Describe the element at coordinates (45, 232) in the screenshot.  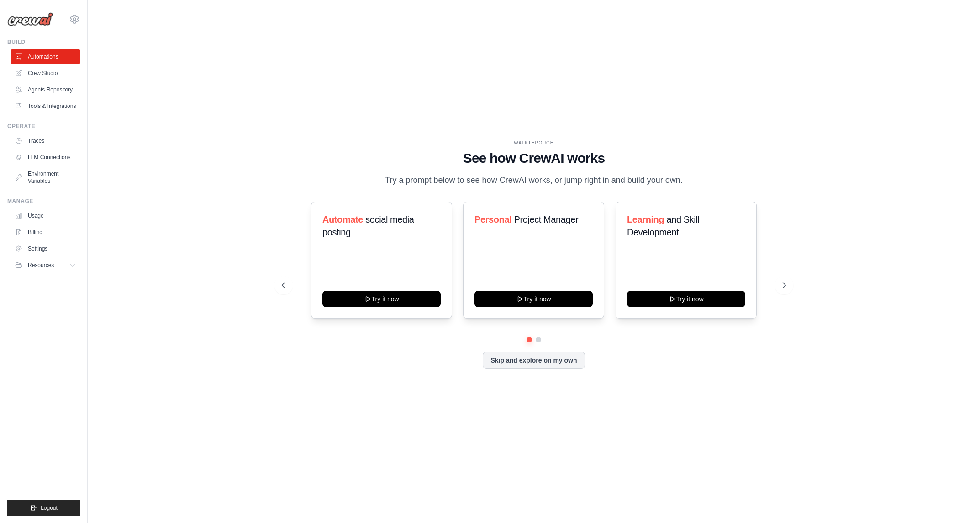
I see `a: Billing` at that location.